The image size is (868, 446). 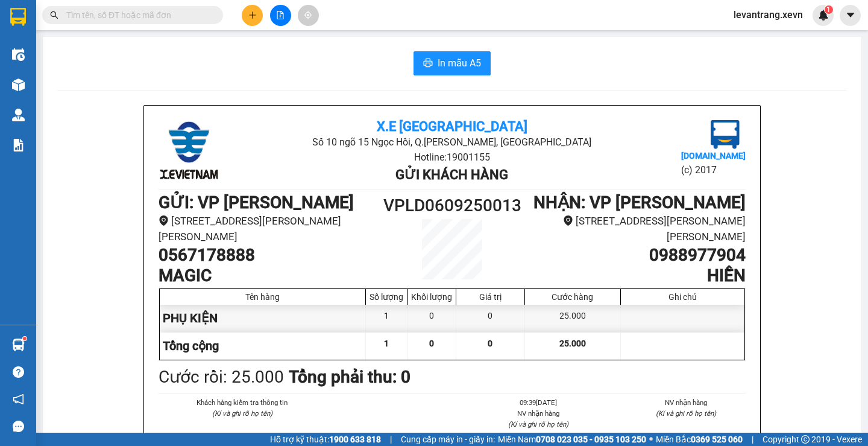 I want to click on strong: 0369 525 060, so click(x=717, y=439).